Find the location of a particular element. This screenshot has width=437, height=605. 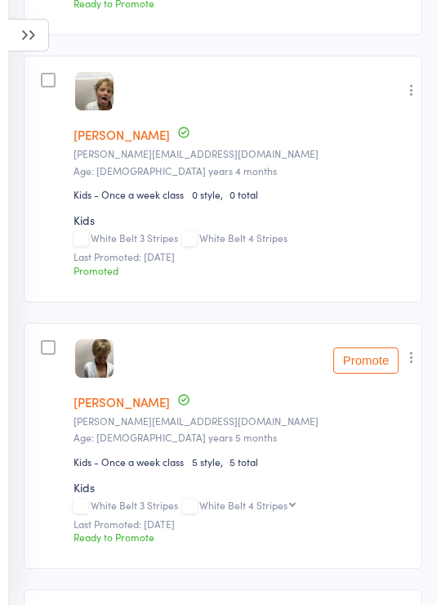

img: image1745303344.png is located at coordinates (94, 358).